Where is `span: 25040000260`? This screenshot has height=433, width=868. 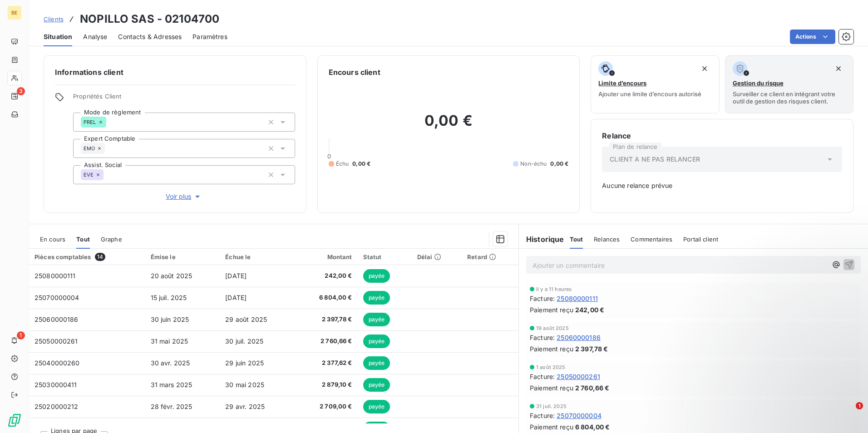 span: 25040000260 is located at coordinates (57, 363).